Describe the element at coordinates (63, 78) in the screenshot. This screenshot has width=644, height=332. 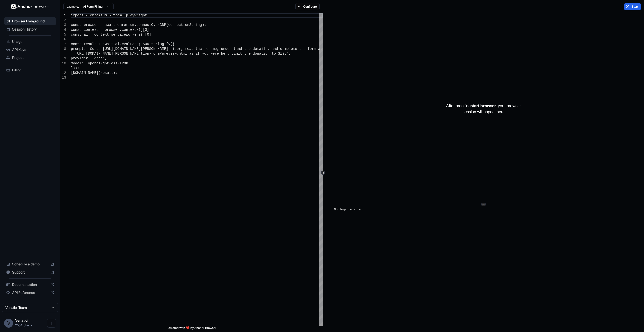
I see `div: 13` at that location.